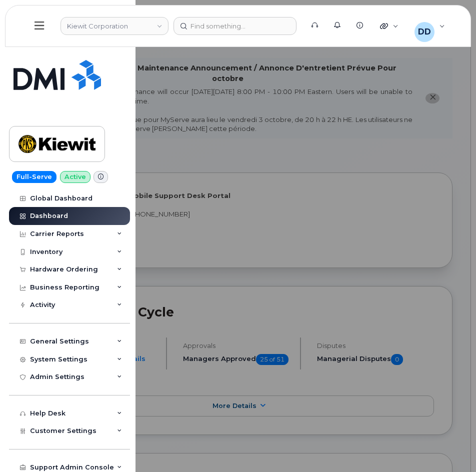 This screenshot has width=476, height=472. What do you see at coordinates (65, 288) in the screenshot?
I see `div: Business Reporting` at bounding box center [65, 288].